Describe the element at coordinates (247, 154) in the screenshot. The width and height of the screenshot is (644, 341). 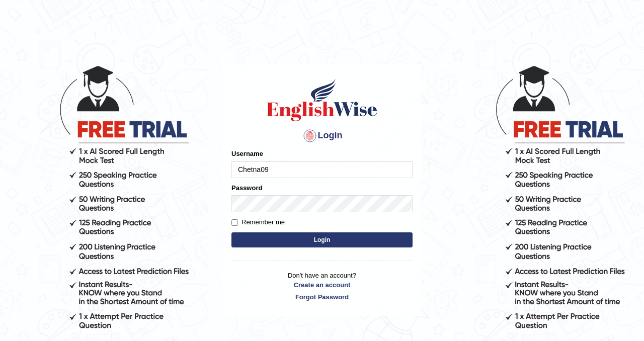
I see `label: Username` at that location.